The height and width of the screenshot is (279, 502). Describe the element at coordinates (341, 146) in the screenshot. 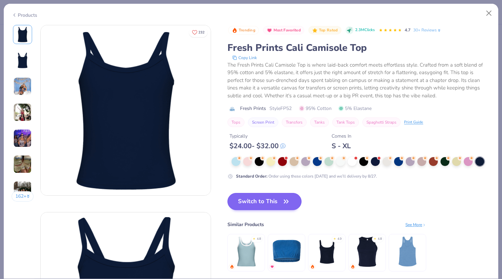

I see `div: S - XL` at that location.